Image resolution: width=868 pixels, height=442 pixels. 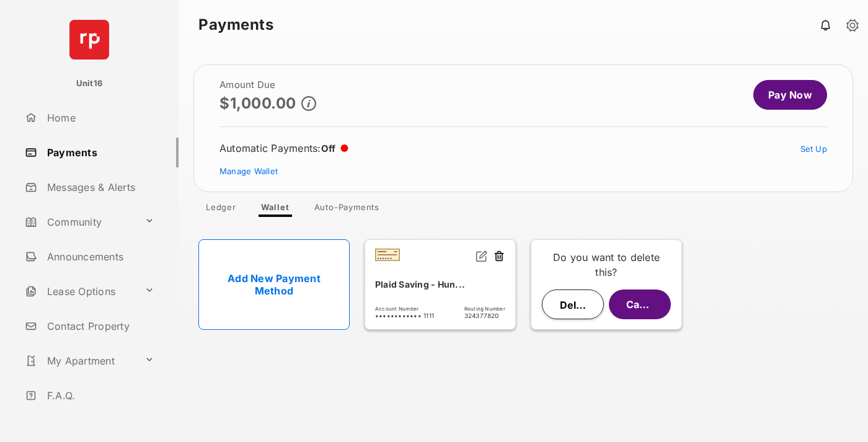 What do you see at coordinates (275, 209) in the screenshot?
I see `a: Wallet` at bounding box center [275, 209].